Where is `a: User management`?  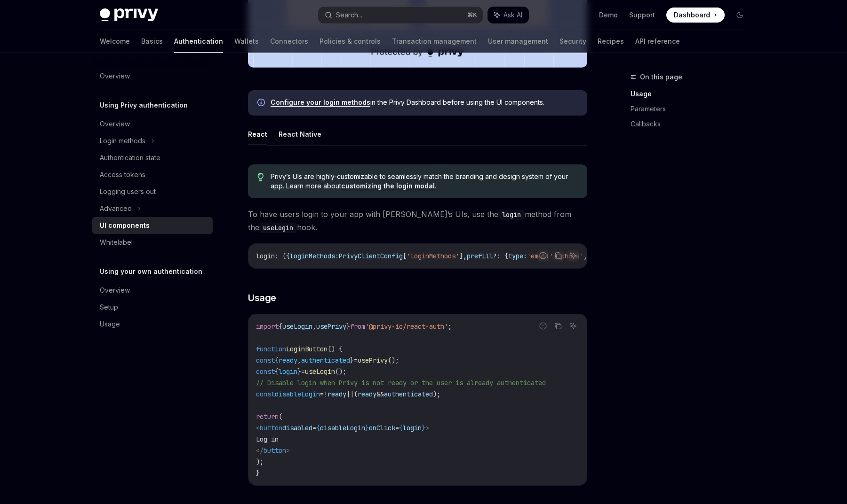
a: User management is located at coordinates (518, 41).